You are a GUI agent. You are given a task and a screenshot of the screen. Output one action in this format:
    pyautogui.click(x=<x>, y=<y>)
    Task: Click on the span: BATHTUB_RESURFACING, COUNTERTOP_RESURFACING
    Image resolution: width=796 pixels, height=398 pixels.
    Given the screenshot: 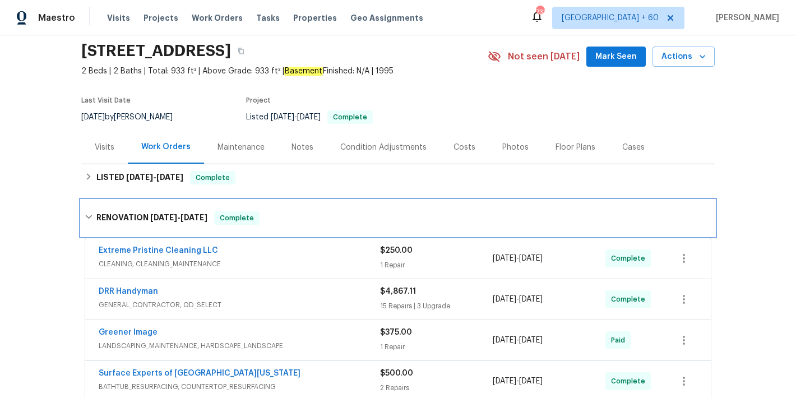 What is the action you would take?
    pyautogui.click(x=239, y=387)
    